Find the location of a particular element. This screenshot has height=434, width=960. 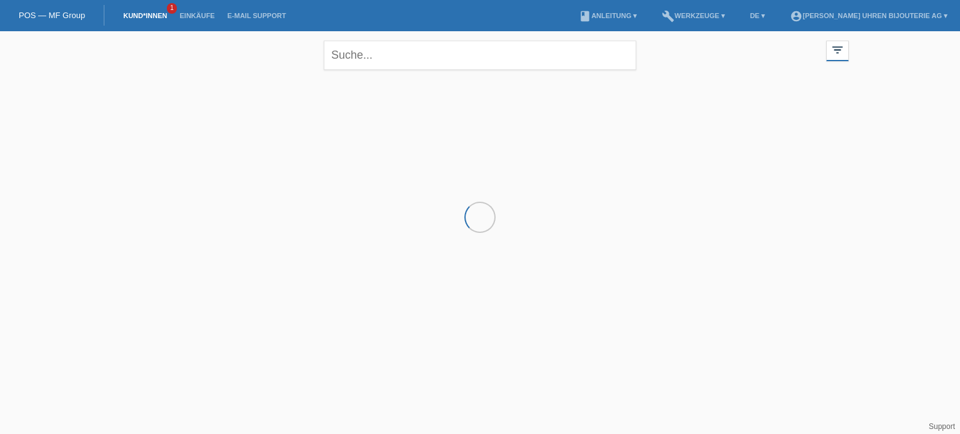

i: filter_list is located at coordinates (838, 50).